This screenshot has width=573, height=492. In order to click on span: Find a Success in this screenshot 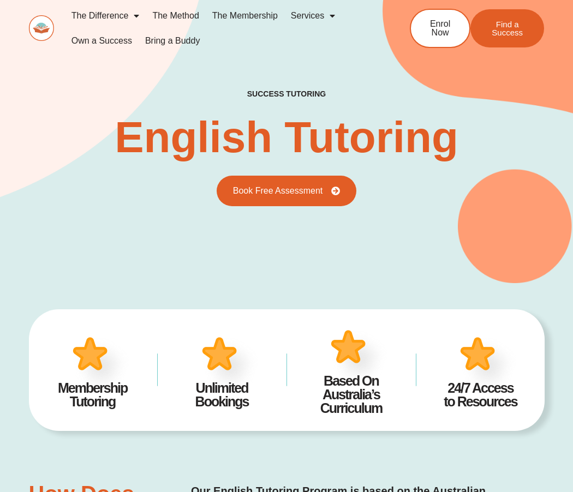, I will do `click(507, 28)`.